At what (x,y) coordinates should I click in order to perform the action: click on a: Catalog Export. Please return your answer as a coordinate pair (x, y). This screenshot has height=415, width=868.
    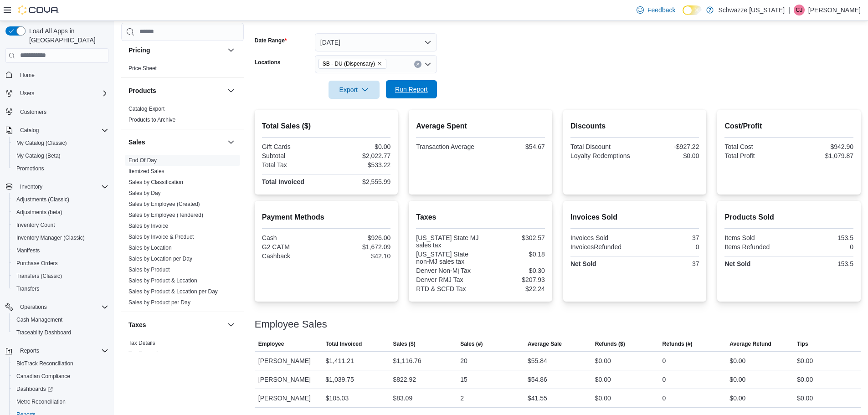
    Looking at the image, I should click on (146, 109).